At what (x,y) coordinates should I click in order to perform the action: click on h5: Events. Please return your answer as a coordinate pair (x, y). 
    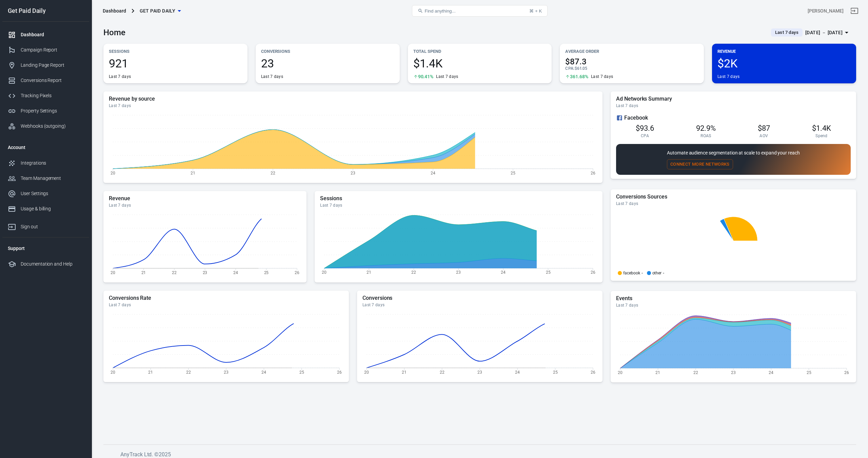
    Looking at the image, I should click on (733, 299).